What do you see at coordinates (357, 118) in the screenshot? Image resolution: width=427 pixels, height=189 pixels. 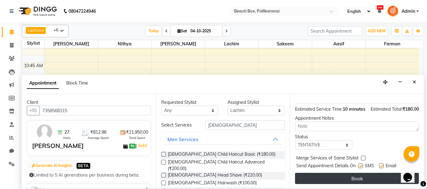 I see `div: Appointment Notes` at bounding box center [357, 118].